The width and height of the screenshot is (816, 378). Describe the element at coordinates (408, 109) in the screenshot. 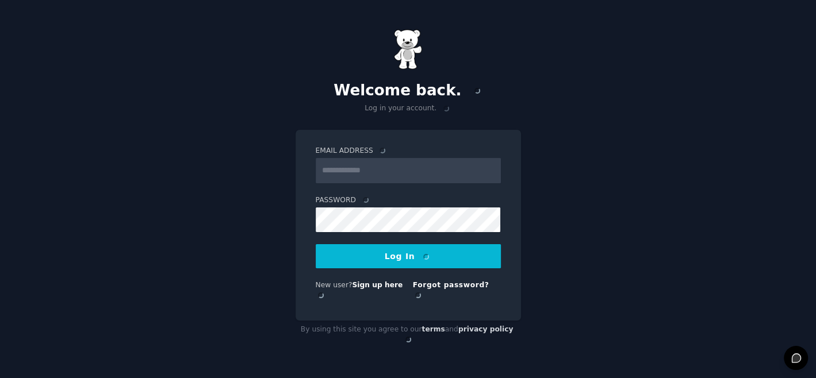

I see `p: Log in your account.` at that location.